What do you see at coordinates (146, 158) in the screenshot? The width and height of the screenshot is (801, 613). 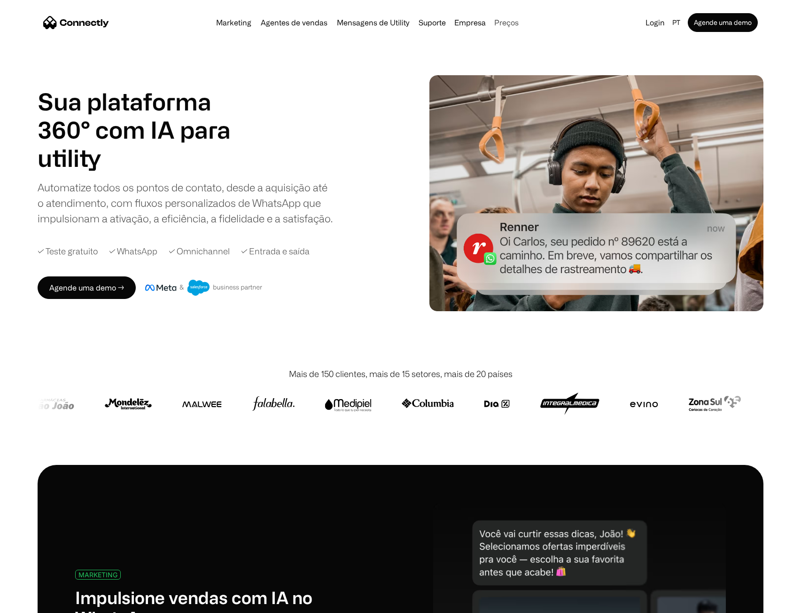 I see `div: 3 of 4` at bounding box center [146, 158].